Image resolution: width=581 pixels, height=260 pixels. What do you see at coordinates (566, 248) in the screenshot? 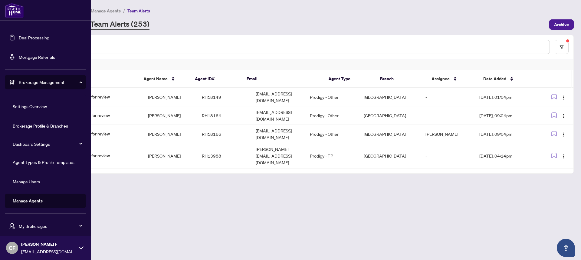
I see `button: Open asap` at bounding box center [566, 248].